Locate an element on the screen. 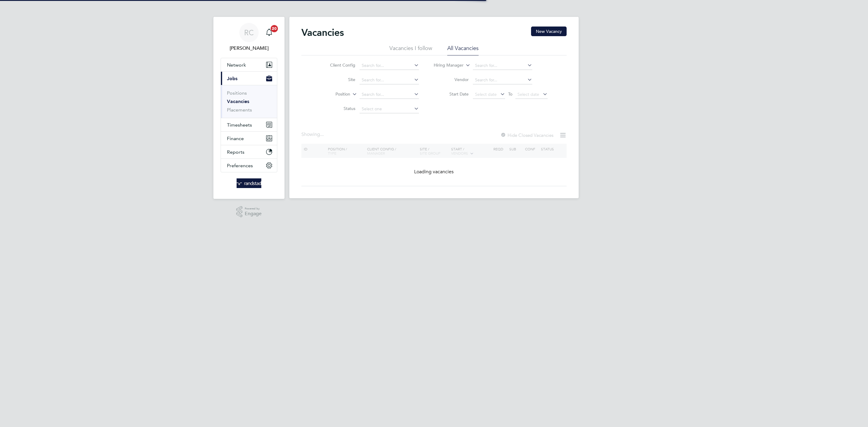 The image size is (868, 427). li: Vacancies I follow is located at coordinates (411, 50).